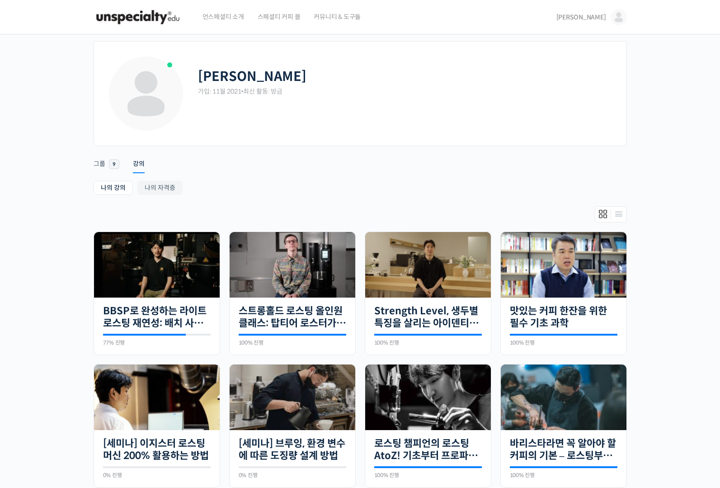  I want to click on nav: Primary menu, so click(360, 160).